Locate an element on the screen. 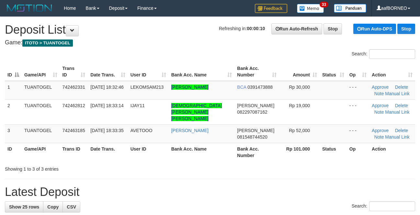 Image resolution: width=420 pixels, height=215 pixels. span: Copy 0391473888 to clipboard is located at coordinates (260, 87).